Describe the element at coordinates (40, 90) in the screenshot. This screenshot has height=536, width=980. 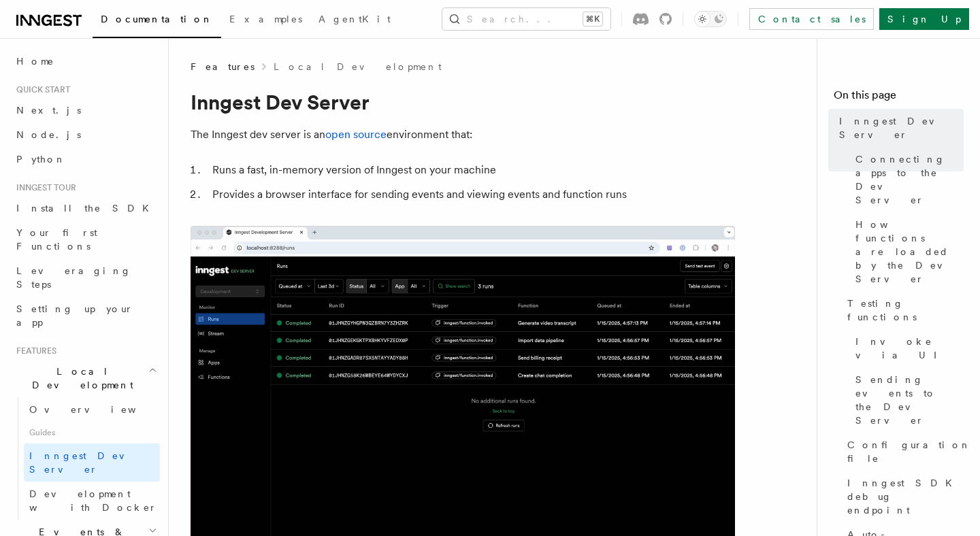
I see `span: Quick start` at that location.